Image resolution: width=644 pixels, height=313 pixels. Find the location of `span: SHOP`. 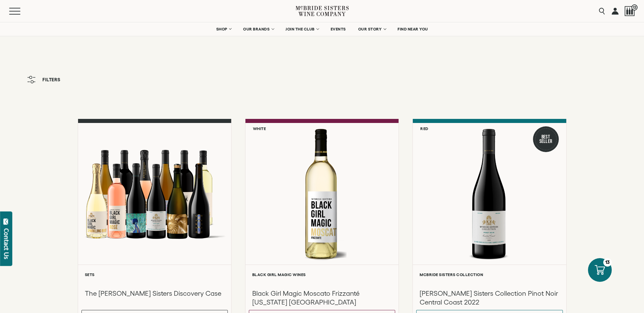

span: SHOP is located at coordinates (221, 29).